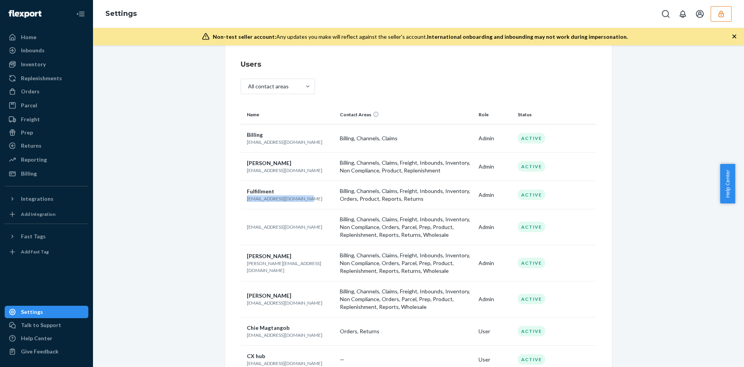 The width and height of the screenshot is (744, 367). What do you see at coordinates (34, 160) in the screenshot?
I see `div: Reporting` at bounding box center [34, 160].